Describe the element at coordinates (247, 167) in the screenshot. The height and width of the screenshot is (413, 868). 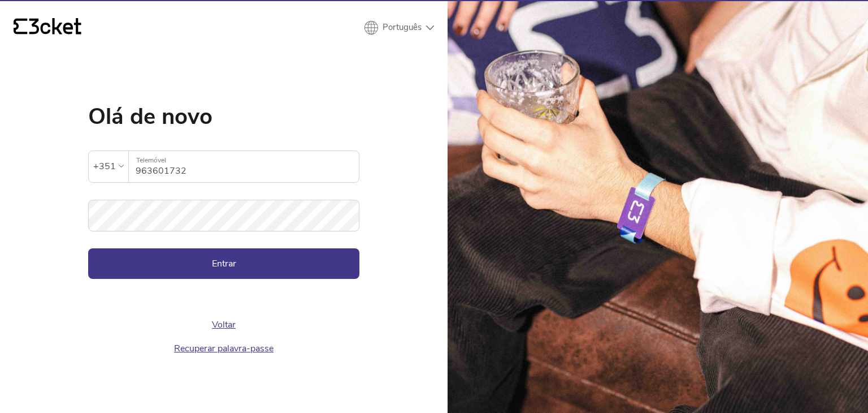
I see `input: Telemóvel` at that location.